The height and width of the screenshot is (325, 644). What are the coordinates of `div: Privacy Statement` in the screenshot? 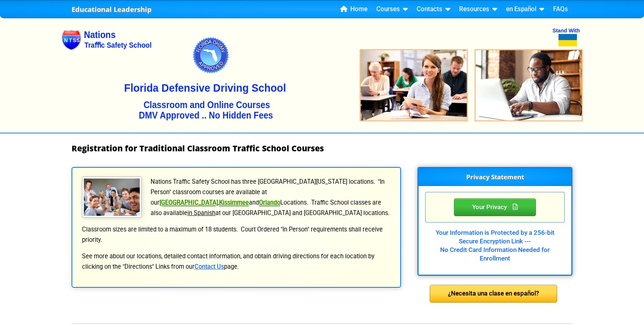 It's located at (495, 207).